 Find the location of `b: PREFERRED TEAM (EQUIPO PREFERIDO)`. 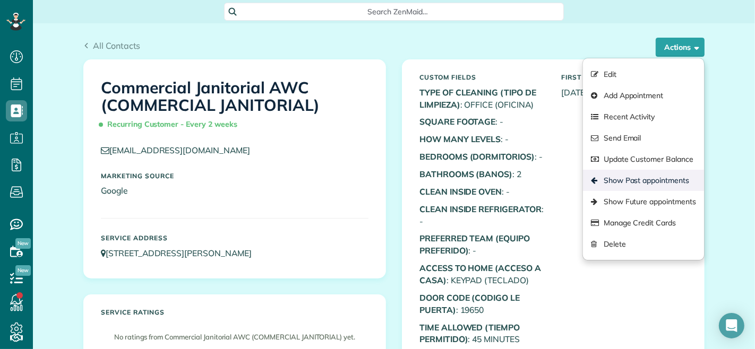

b: PREFERRED TEAM (EQUIPO PREFERIDO) is located at coordinates (474, 244).